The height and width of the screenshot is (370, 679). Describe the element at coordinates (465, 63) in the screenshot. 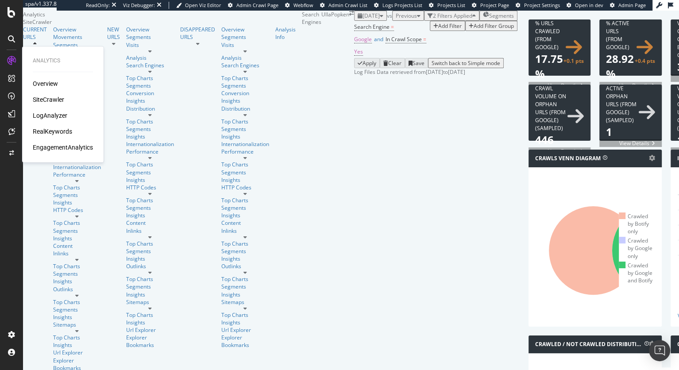

I see `div: Switch back to Simple mode` at that location.